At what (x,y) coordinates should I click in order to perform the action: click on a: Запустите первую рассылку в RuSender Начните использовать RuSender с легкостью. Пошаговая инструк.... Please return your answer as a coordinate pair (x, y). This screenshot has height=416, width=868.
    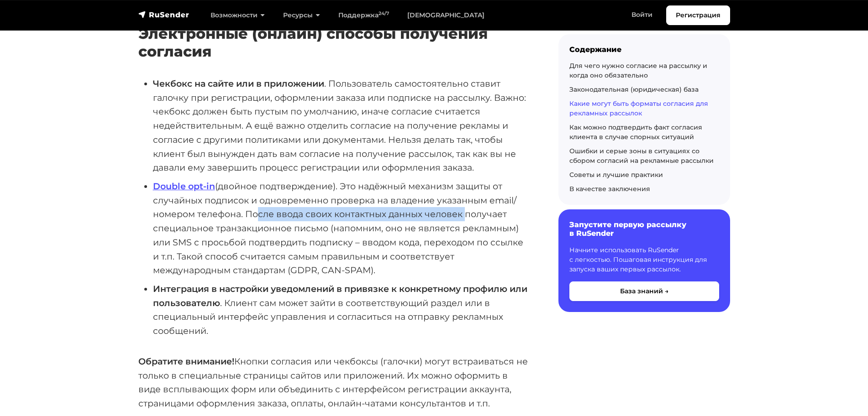
    Looking at the image, I should click on (644, 261).